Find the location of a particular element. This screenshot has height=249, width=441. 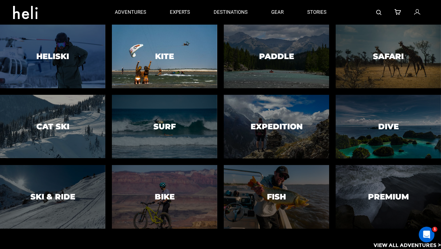

p: adventures is located at coordinates (131, 12).